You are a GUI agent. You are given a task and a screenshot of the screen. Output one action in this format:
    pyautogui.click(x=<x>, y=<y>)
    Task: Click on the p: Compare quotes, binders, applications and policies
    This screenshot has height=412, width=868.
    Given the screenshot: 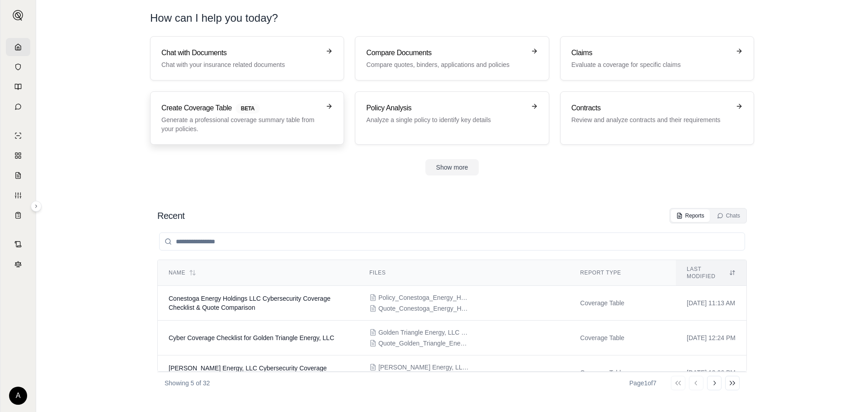 What is the action you would take?
    pyautogui.click(x=446, y=65)
    